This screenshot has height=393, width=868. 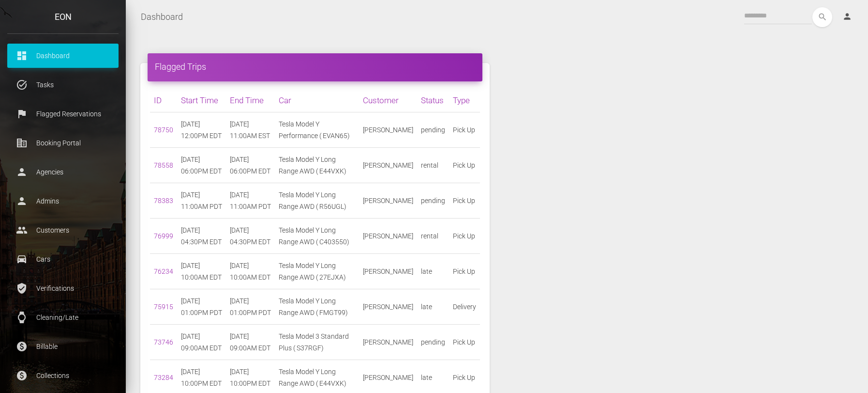 I want to click on p: Booking Portal, so click(x=63, y=143).